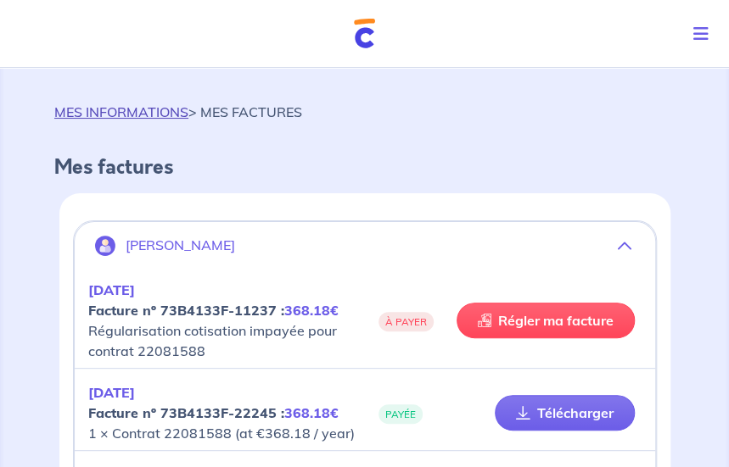  I want to click on strong: Facture nº 73B4133F-22245 :, so click(213, 413).